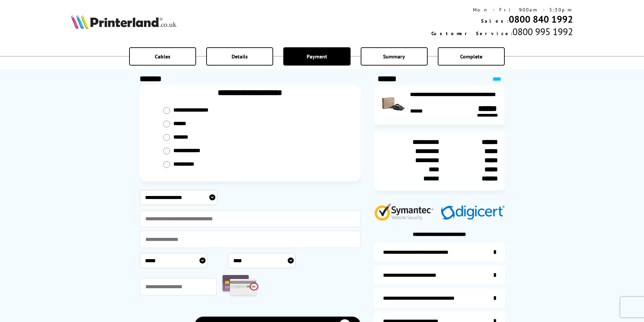  What do you see at coordinates (471, 56) in the screenshot?
I see `span: Complete` at bounding box center [471, 56].